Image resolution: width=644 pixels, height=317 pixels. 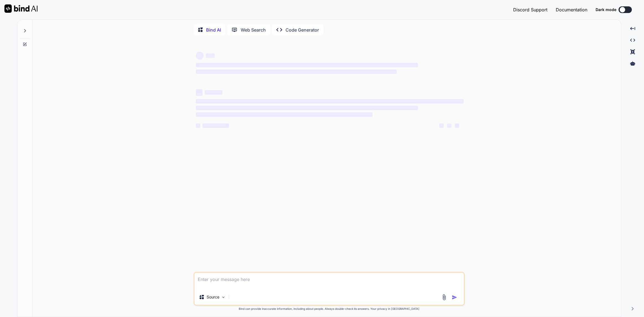 I want to click on p: Code Generator, so click(x=302, y=30).